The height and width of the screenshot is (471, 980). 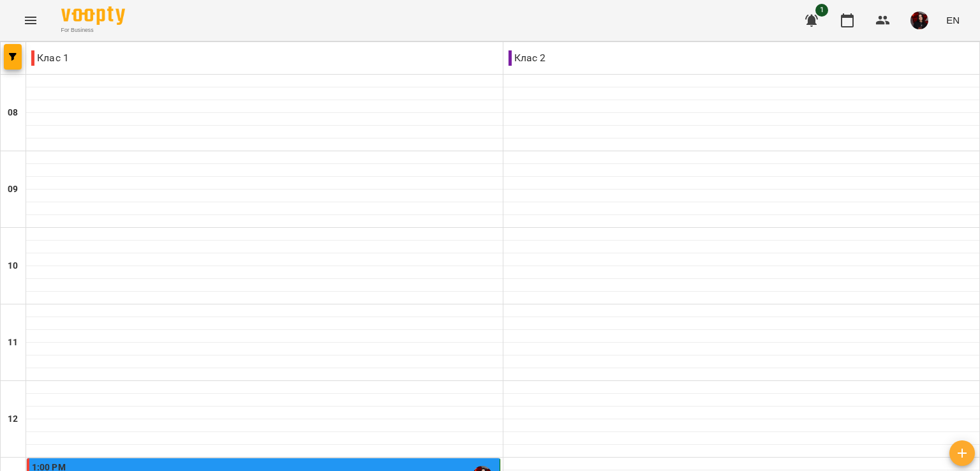 I want to click on span: EN, so click(x=953, y=20).